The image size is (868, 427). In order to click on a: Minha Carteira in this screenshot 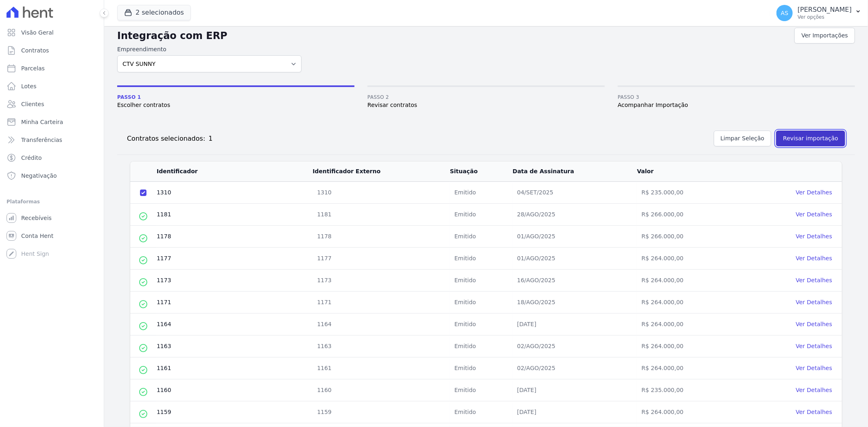, I will do `click(52, 122)`.